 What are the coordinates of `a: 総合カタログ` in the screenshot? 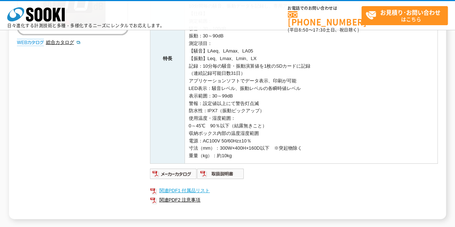 It's located at (63, 42).